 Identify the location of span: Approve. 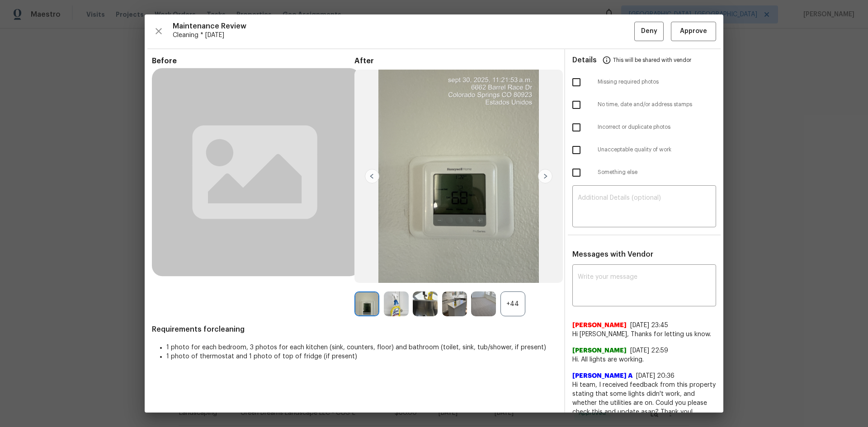
(694, 31).